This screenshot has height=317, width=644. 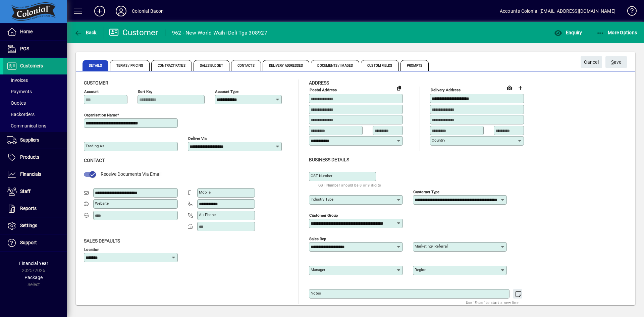 What do you see at coordinates (286, 65) in the screenshot?
I see `span: Delivery Addresses` at bounding box center [286, 65].